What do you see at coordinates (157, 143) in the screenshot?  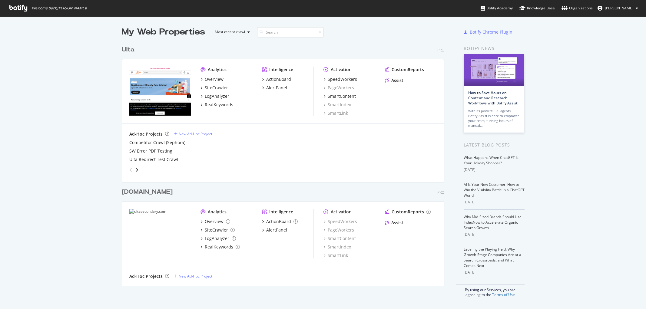 I see `a: Competitor Crawl (Sephora)` at bounding box center [157, 143].